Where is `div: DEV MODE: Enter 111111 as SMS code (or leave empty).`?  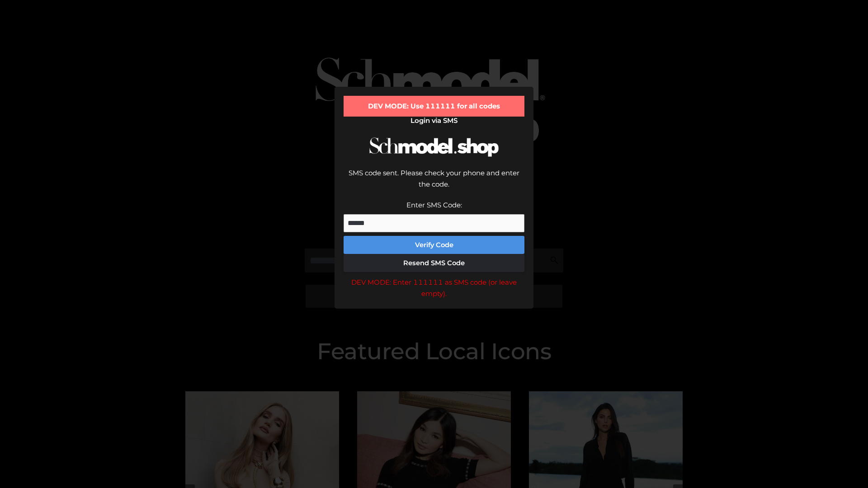
div: DEV MODE: Enter 111111 as SMS code (or leave empty). is located at coordinates (434, 288).